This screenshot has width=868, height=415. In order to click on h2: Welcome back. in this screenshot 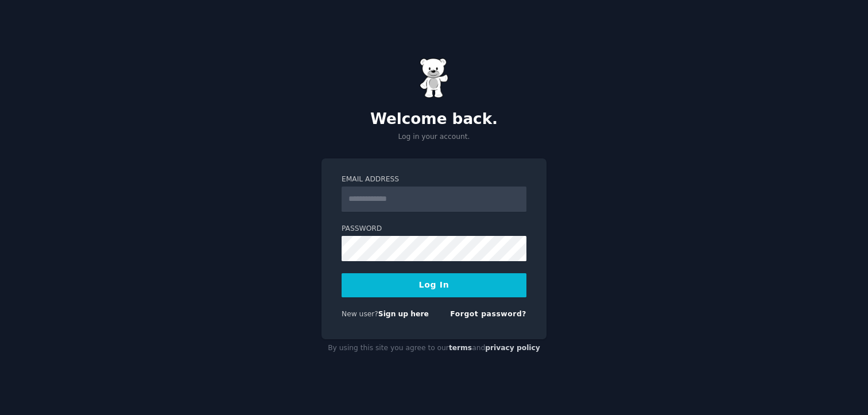, I will do `click(434, 119)`.